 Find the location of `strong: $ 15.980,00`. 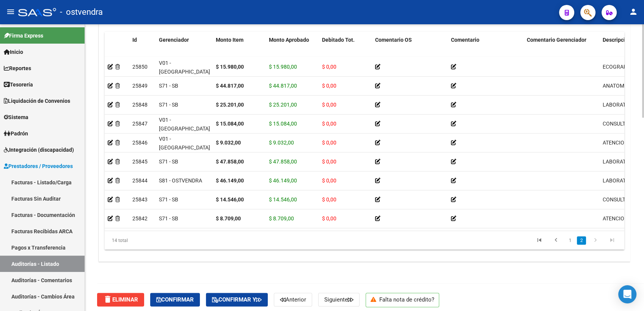

strong: $ 15.980,00 is located at coordinates (230, 67).